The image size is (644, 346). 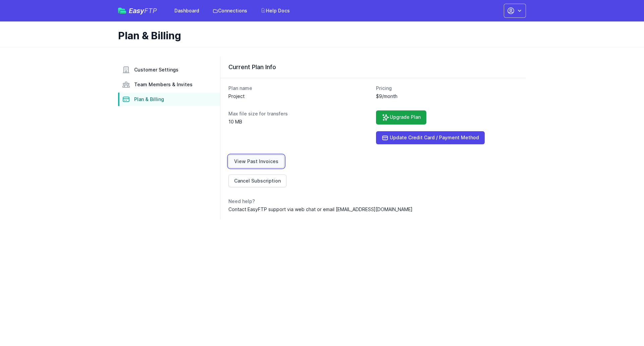 I want to click on a: Update Credit Card / Payment Method, so click(x=431, y=138).